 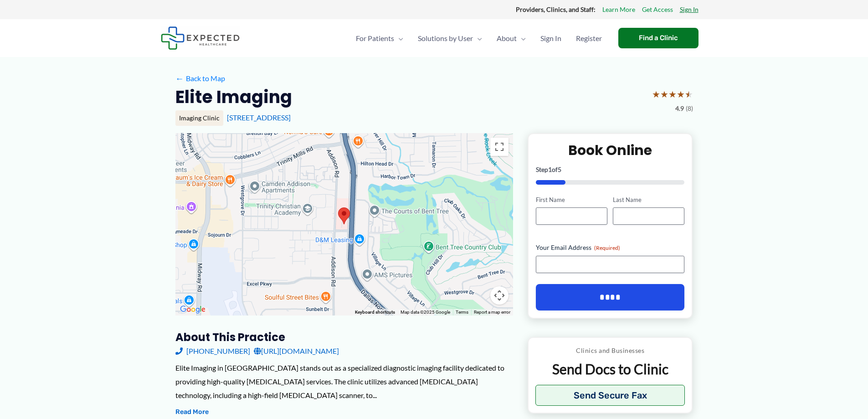 I want to click on a: Report a map error, so click(x=492, y=312).